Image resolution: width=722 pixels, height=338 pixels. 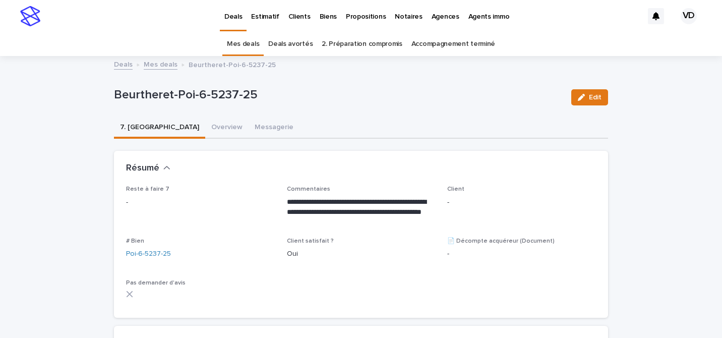 What do you see at coordinates (689, 16) in the screenshot?
I see `div: VD` at bounding box center [689, 16].